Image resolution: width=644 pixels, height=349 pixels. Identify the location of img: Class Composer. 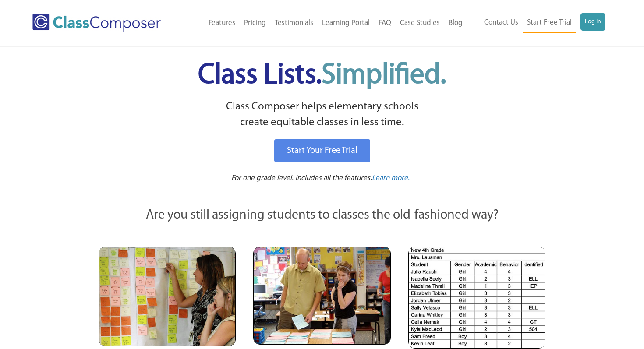
(96, 23).